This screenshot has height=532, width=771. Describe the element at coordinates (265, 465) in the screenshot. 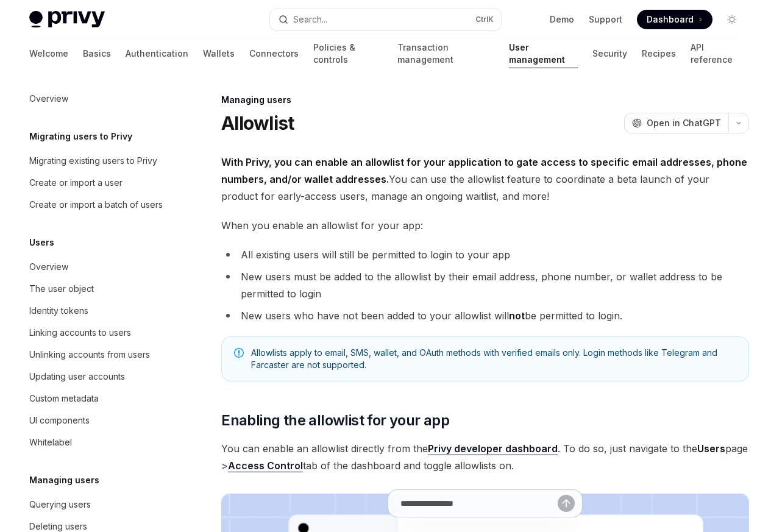

I see `a: Access Control` at that location.